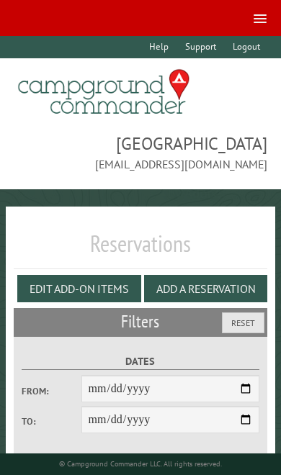 The image size is (281, 475). Describe the element at coordinates (140, 463) in the screenshot. I see `small: © Campground Commander LLC. All rights reserved.` at that location.